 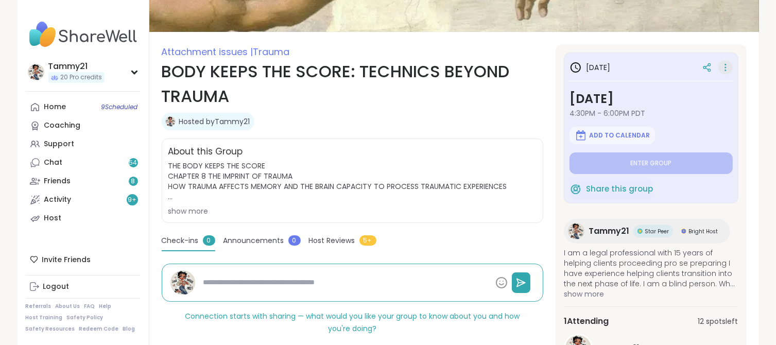 What do you see at coordinates (620, 135) in the screenshot?
I see `span: Add to Calendar` at bounding box center [620, 135].